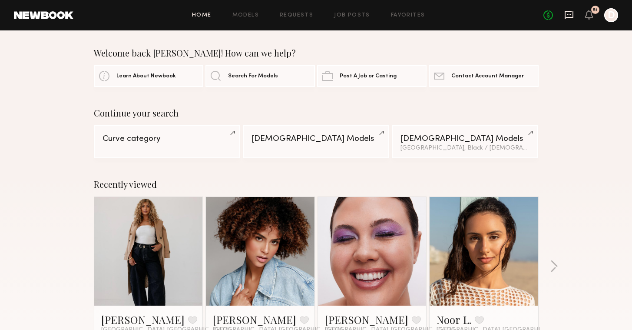 This screenshot has height=330, width=632. Describe the element at coordinates (202, 15) in the screenshot. I see `a: Home` at that location.